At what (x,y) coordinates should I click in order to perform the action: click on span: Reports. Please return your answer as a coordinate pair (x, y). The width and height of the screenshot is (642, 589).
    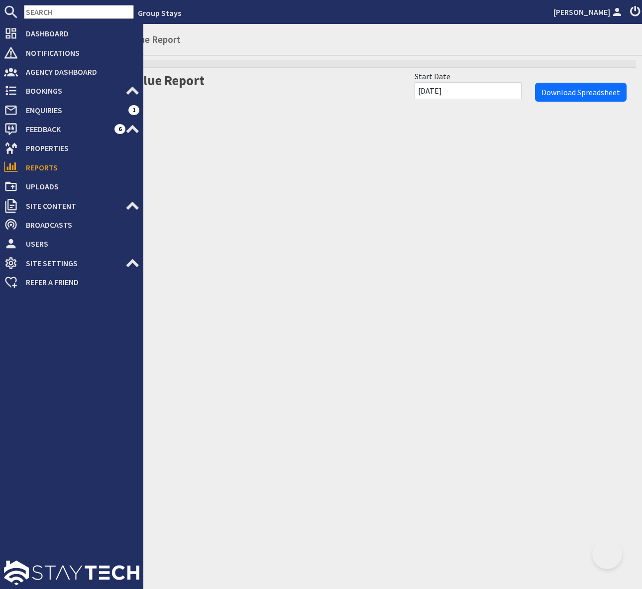
    Looking at the image, I should click on (79, 167).